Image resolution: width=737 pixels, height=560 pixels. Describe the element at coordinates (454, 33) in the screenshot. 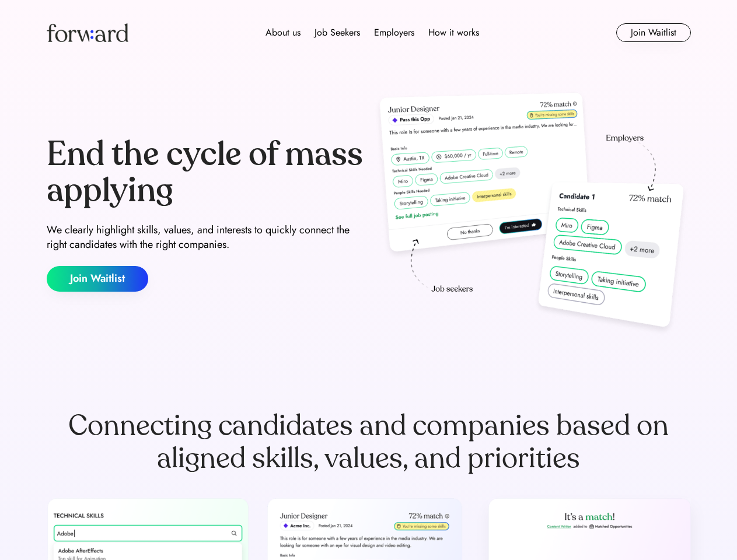

I see `div: How it works` at that location.